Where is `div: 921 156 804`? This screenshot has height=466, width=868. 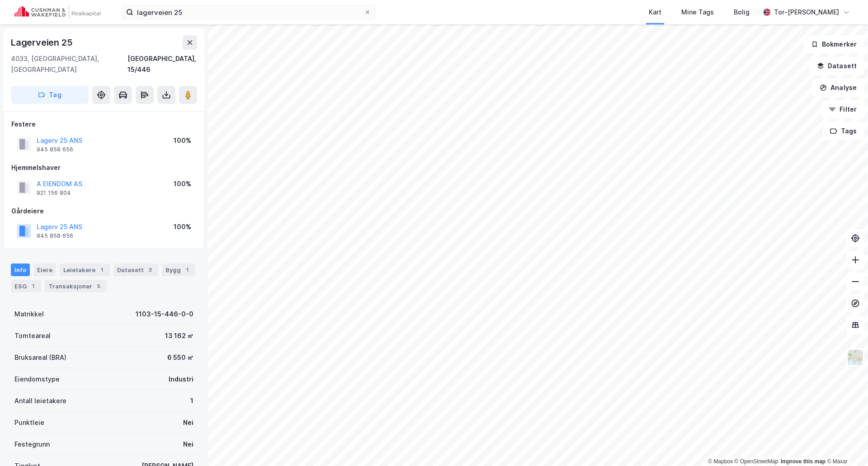
div: 921 156 804 is located at coordinates (54, 193).